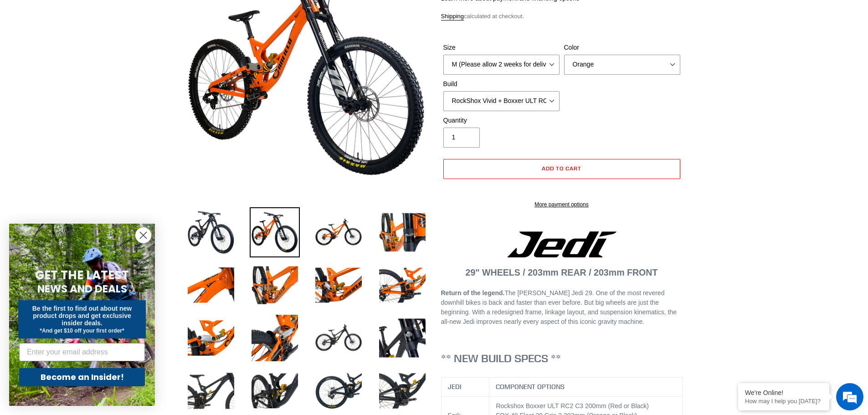 The width and height of the screenshot is (868, 415). What do you see at coordinates (502, 47) in the screenshot?
I see `label: Size` at bounding box center [502, 47].